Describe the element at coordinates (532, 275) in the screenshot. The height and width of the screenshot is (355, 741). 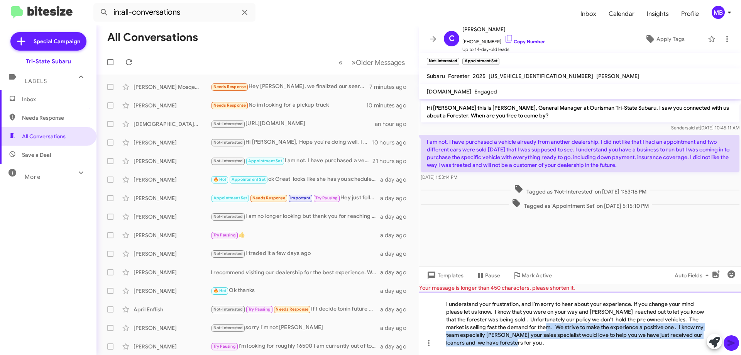
I see `button: Mark Active` at that location.